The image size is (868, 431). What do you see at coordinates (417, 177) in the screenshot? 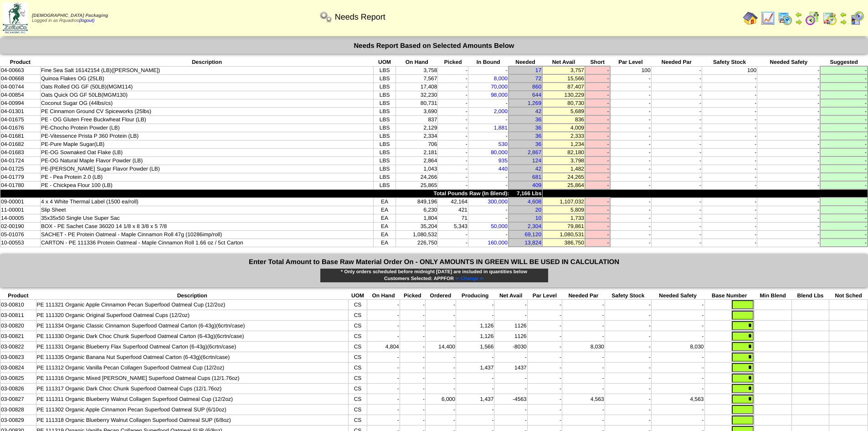
I see `td: 24,266` at bounding box center [417, 177].